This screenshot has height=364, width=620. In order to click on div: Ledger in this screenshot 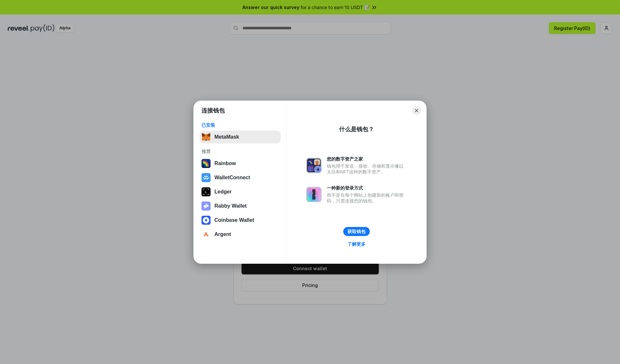, I will do `click(223, 192)`.